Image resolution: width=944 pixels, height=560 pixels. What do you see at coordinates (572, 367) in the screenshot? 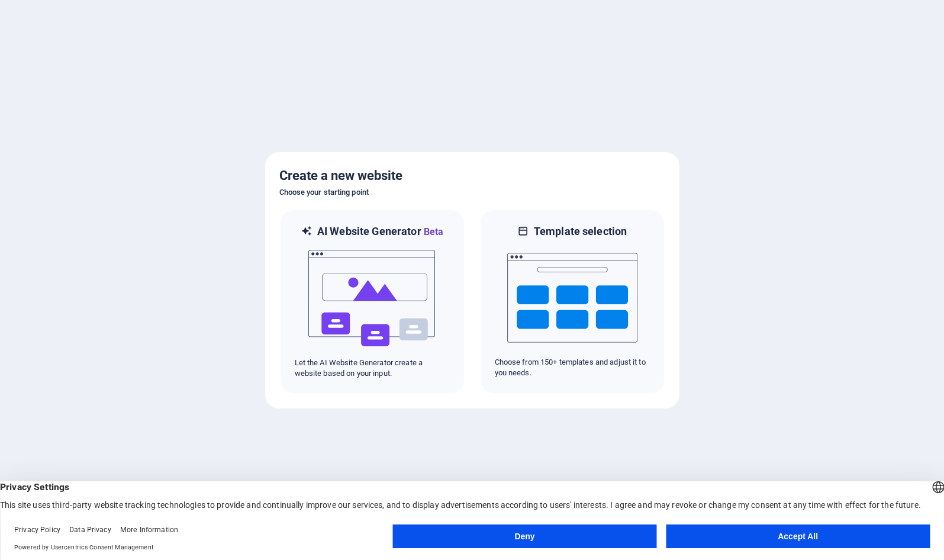
I see `p: Choose from 150+ templates and adjust it to you needs.` at bounding box center [572, 367].